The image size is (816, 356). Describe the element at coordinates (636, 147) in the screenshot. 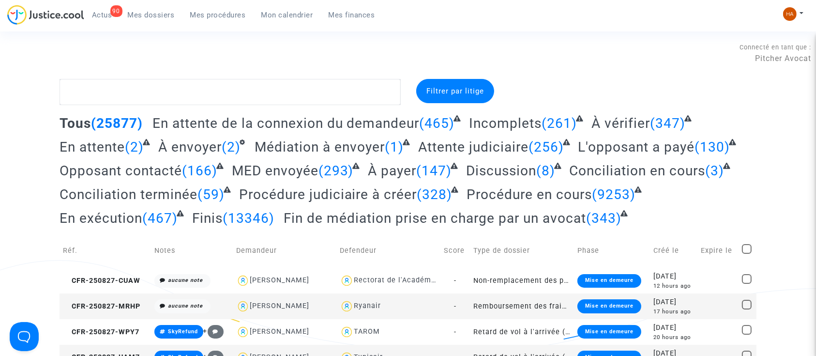

I see `span: L'opposant a payé` at that location.